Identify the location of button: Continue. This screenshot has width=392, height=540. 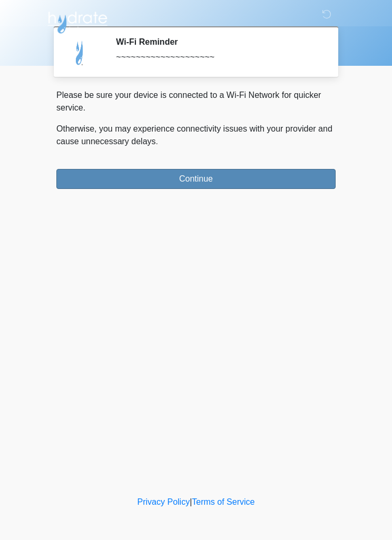
(196, 179).